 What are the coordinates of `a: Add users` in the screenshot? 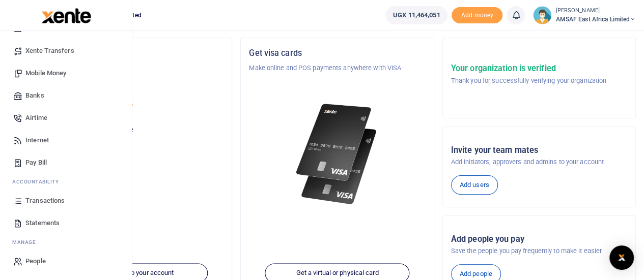 It's located at (474, 185).